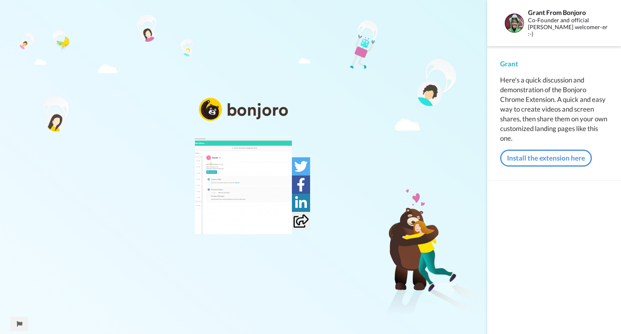 Image resolution: width=621 pixels, height=334 pixels. I want to click on button: Install the extension here, so click(546, 158).